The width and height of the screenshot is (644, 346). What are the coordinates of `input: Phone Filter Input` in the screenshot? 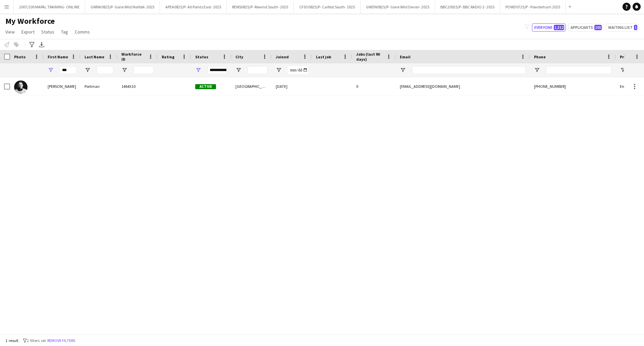 It's located at (579, 70).